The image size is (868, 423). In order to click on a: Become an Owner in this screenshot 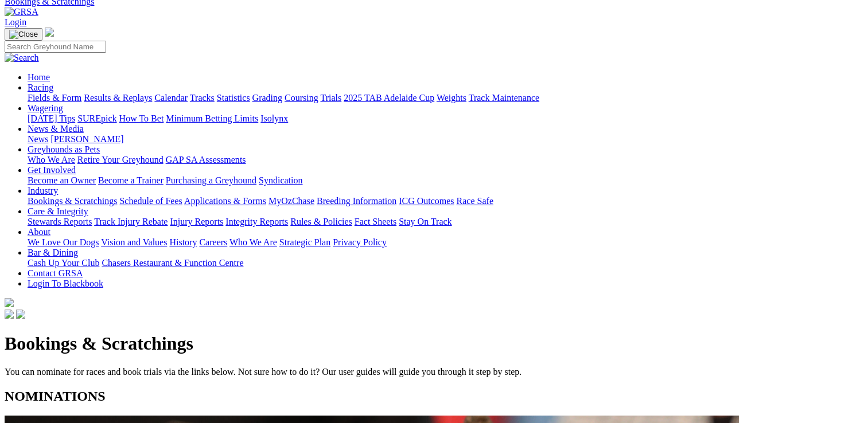, I will do `click(61, 180)`.